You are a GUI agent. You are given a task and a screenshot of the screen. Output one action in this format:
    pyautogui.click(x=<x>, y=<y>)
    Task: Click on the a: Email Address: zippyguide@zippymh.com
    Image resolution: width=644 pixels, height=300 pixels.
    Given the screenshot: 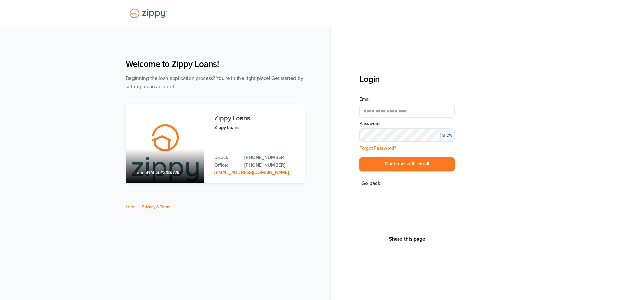 What is the action you would take?
    pyautogui.click(x=251, y=172)
    